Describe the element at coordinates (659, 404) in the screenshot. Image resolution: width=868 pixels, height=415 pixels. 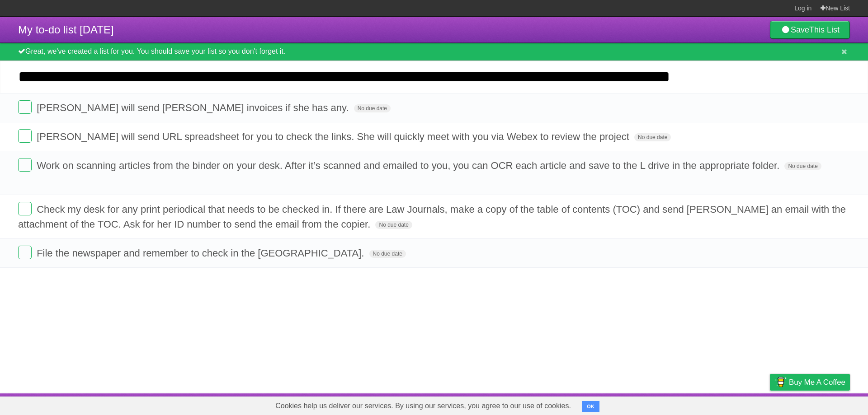
I see `a: About` at that location.